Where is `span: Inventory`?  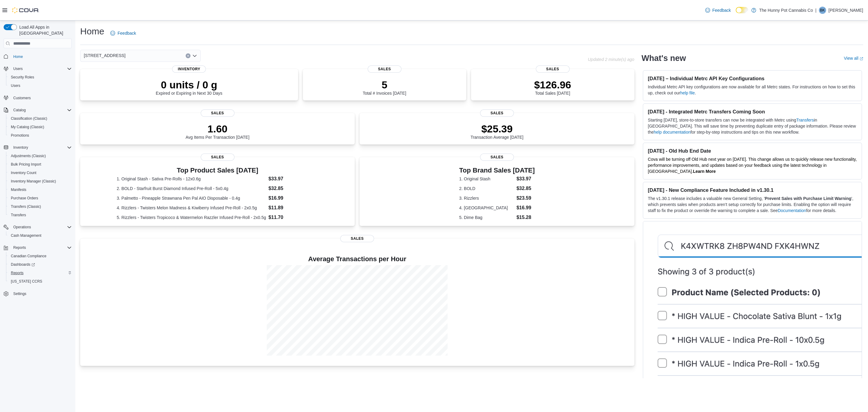 span: Inventory is located at coordinates (41, 147).